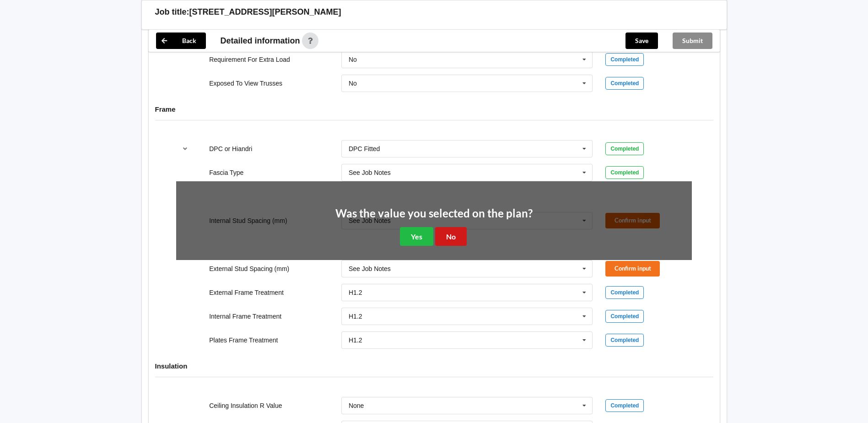 The height and width of the screenshot is (423, 868). Describe the element at coordinates (244, 340) in the screenshot. I see `label: Plates Frame Treatment` at that location.